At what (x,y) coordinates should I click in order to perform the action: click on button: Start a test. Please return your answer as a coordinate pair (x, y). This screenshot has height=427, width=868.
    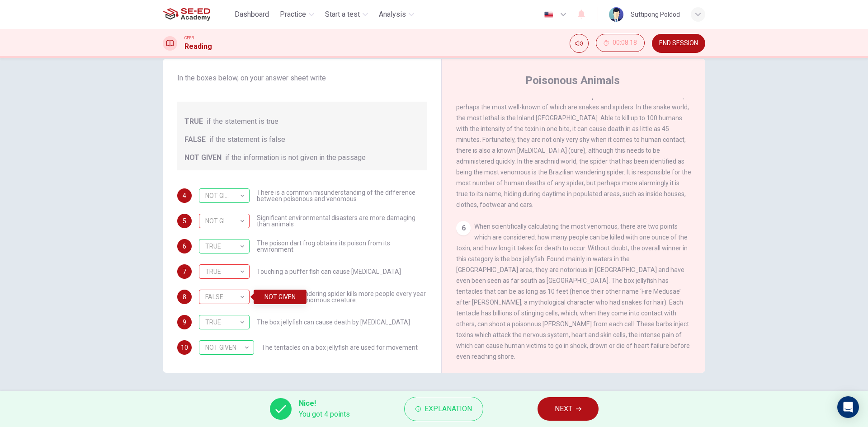
    Looking at the image, I should click on (346, 14).